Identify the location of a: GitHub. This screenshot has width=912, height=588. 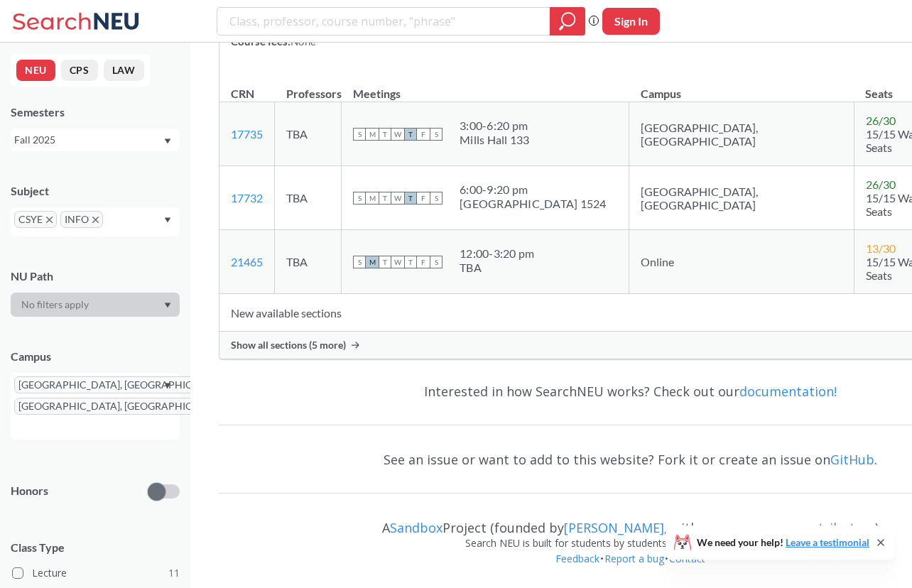
(852, 459).